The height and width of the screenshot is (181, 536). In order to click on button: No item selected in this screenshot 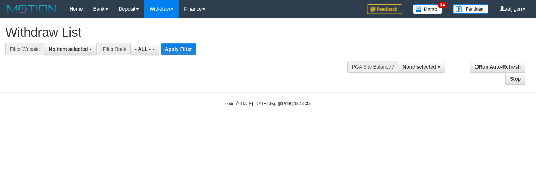, I will do `click(70, 49)`.